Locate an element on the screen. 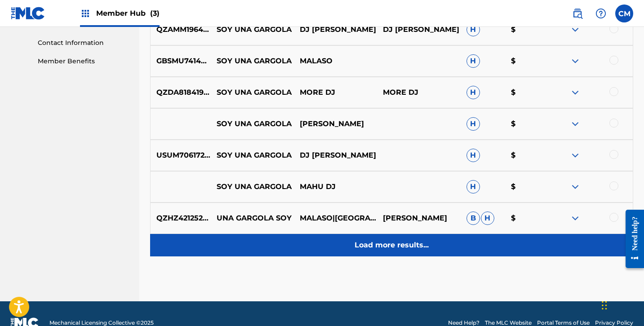  div: Chat Widget is located at coordinates (621, 305).